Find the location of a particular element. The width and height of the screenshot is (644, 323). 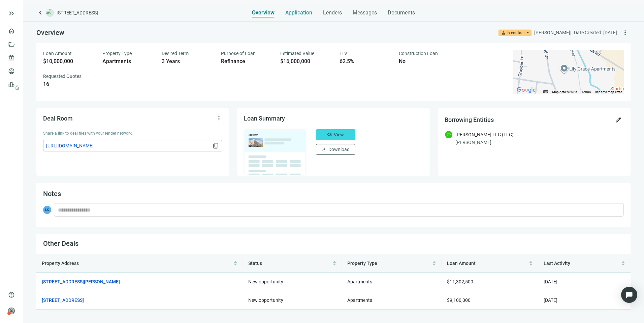

div: $16,000,000 is located at coordinates (306, 61).